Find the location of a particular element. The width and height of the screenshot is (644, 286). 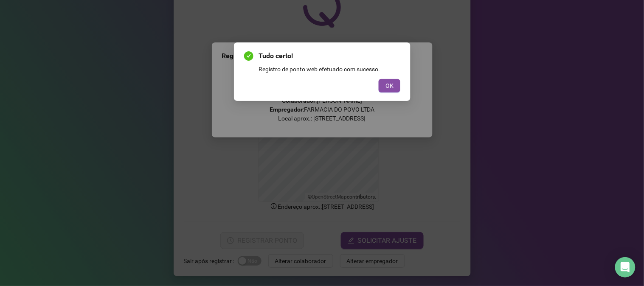

div: Registro de ponto web efetuado com sucesso. is located at coordinates (330, 69).